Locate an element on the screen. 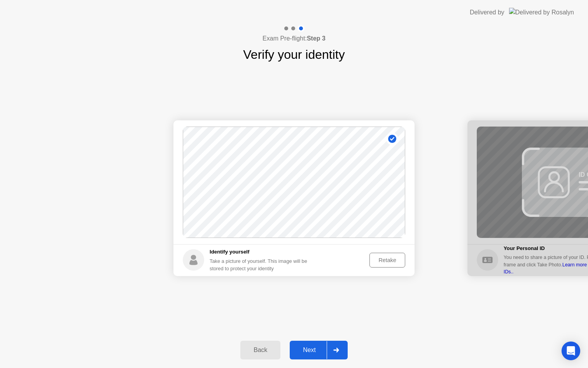 The height and width of the screenshot is (368, 588). div: Delivered by is located at coordinates (487, 12).